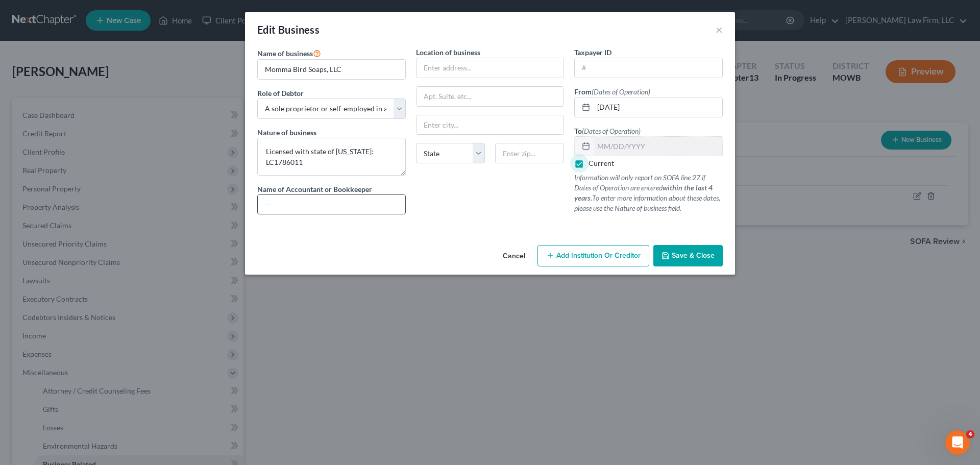 The width and height of the screenshot is (980, 465). Describe the element at coordinates (598, 255) in the screenshot. I see `span: Add Institution Or Creditor` at that location.